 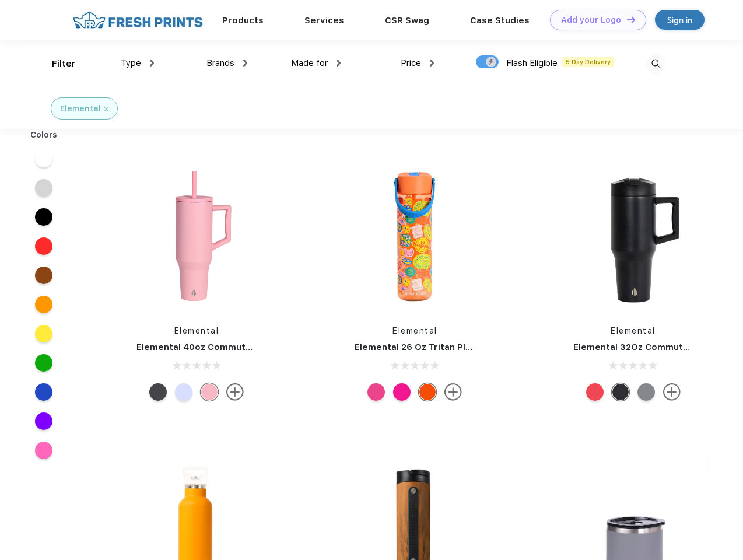 I want to click on a: Elemental 26 Oz Tritan Plastic Water Bottle, so click(x=451, y=347).